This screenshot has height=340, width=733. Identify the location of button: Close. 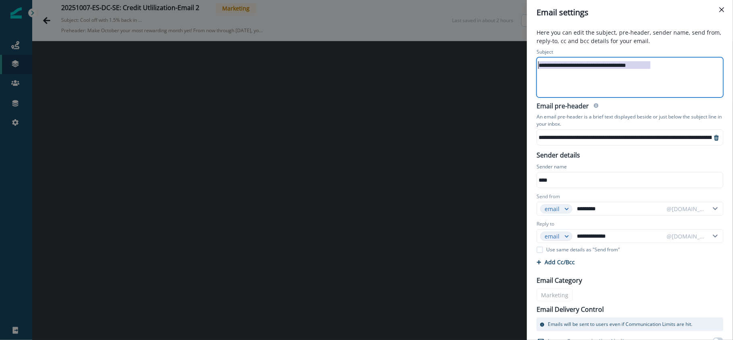
(722, 10).